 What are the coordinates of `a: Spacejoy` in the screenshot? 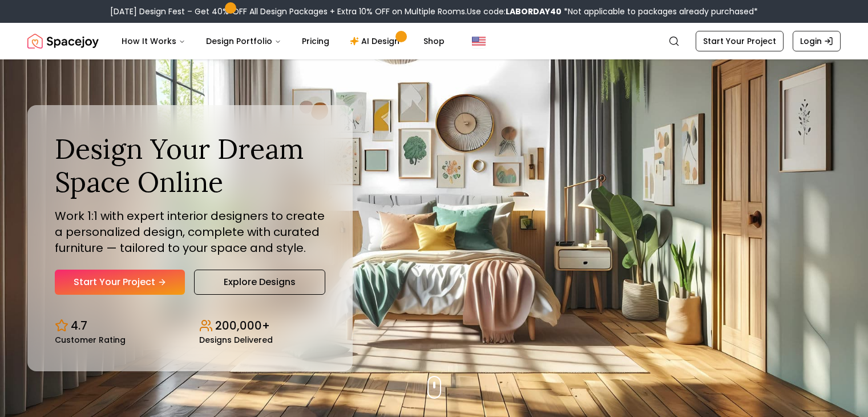 It's located at (63, 41).